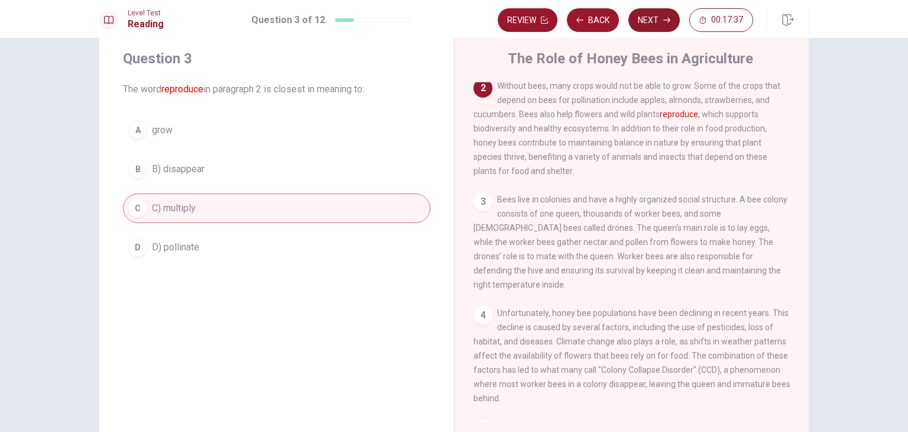 The height and width of the screenshot is (432, 908). What do you see at coordinates (145, 13) in the screenshot?
I see `span: Level Test` at bounding box center [145, 13].